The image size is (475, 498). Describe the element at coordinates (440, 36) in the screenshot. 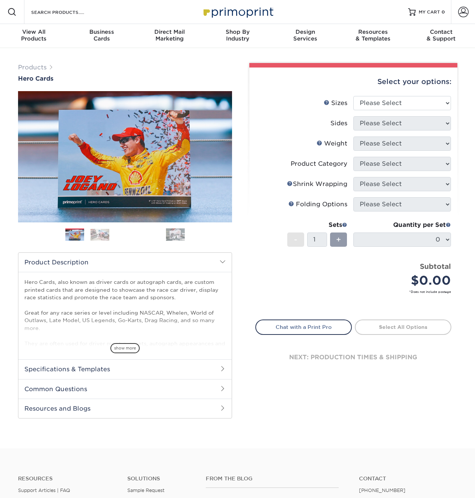

I see `a: Contact& Support` at that location.